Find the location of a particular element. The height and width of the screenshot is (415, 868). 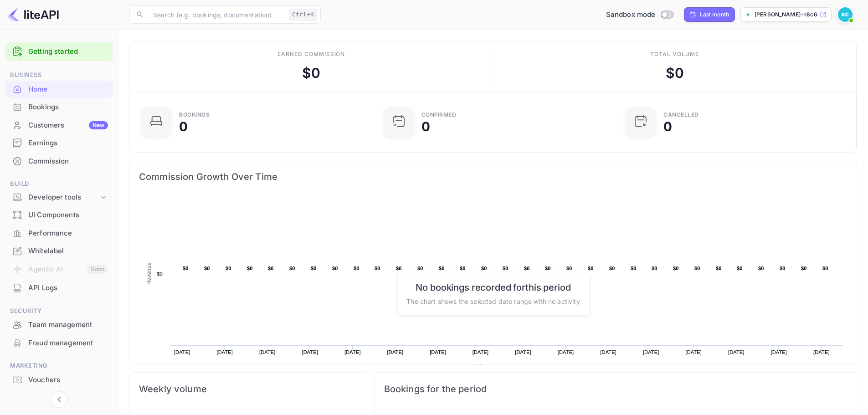

a: Bookings is located at coordinates (59, 106).